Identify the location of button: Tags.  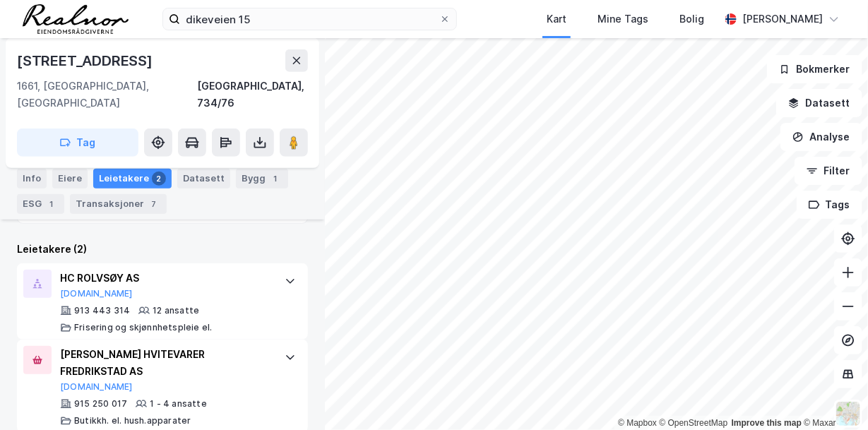
(829, 205).